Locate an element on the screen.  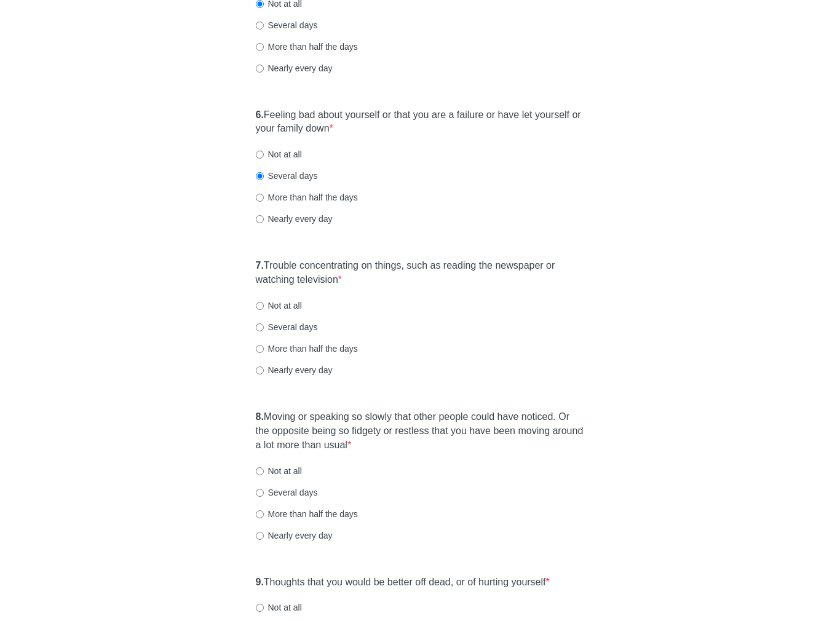
label: Feeling bad about yourself or that you are a failure or have let yourself or your family down is located at coordinates (420, 122).